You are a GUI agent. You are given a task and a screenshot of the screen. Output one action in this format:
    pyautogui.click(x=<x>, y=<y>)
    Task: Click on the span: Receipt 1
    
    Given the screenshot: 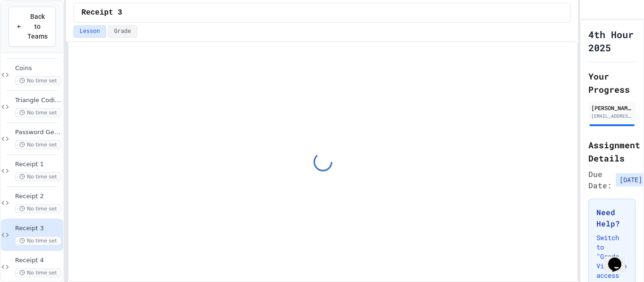 What is the action you would take?
    pyautogui.click(x=38, y=164)
    